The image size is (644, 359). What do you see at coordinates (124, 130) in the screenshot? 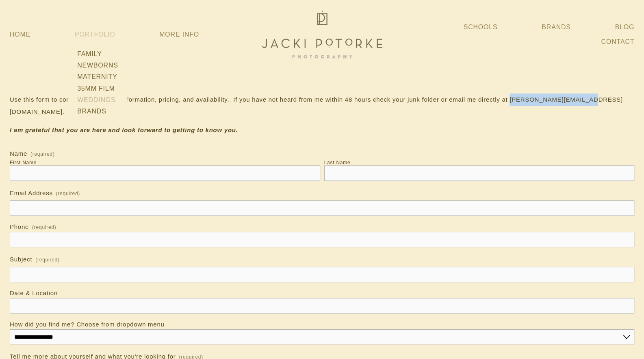
I see `em: I am grateful that you are here and look forward to getting to know you.` at bounding box center [124, 130].